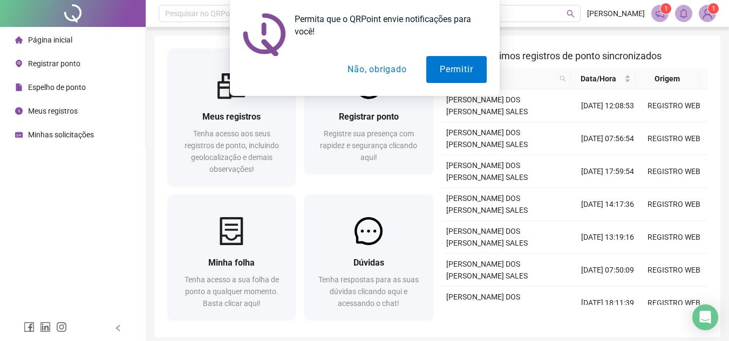 Image resolution: width=729 pixels, height=341 pixels. I want to click on span: instagram, so click(61, 327).